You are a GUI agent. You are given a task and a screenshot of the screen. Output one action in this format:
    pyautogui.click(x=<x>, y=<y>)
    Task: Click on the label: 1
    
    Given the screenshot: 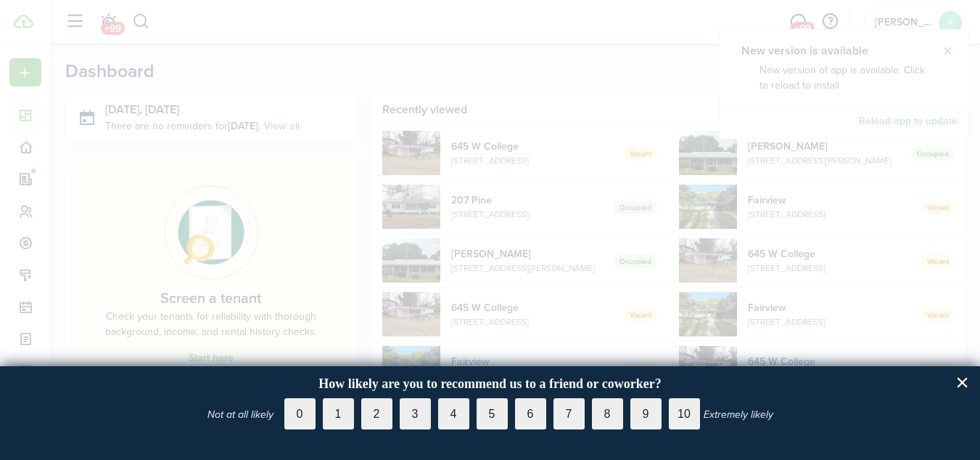 What is the action you would take?
    pyautogui.click(x=338, y=413)
    